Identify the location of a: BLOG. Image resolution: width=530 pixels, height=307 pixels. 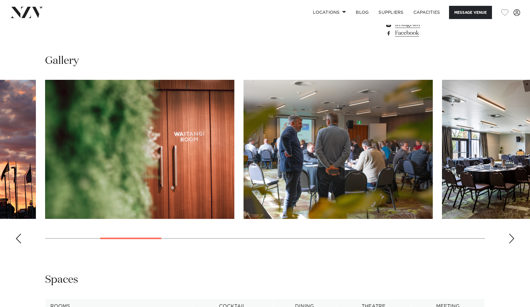
(362, 12).